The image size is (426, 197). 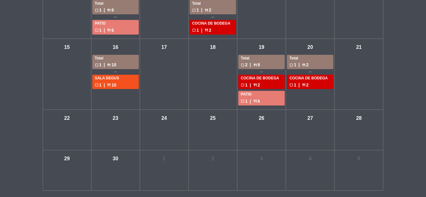 I want to click on div: 3, so click(x=261, y=159).